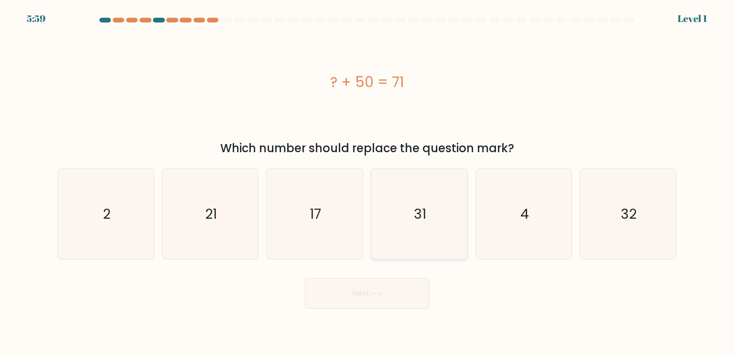 This screenshot has height=357, width=734. I want to click on div: Which number should replace the question mark?, so click(367, 148).